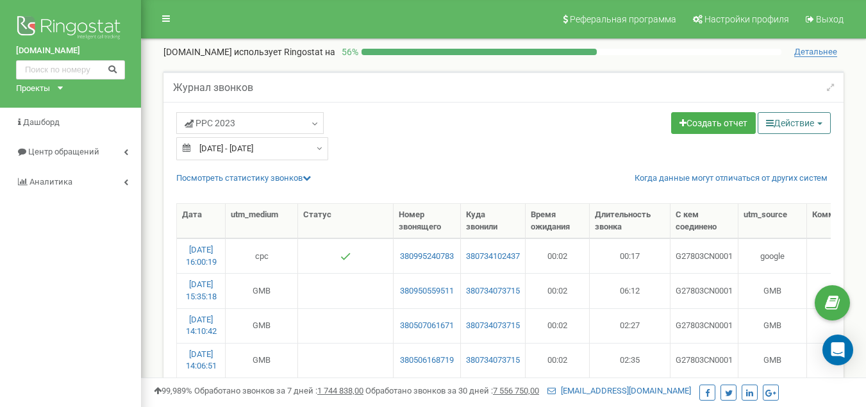  I want to click on th: Куда звонили, so click(493, 221).